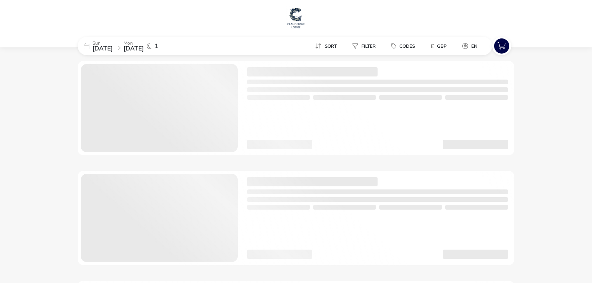 The image size is (592, 283). What do you see at coordinates (404, 46) in the screenshot?
I see `naf-pibe-menu-bar-item: Codes` at bounding box center [404, 46].